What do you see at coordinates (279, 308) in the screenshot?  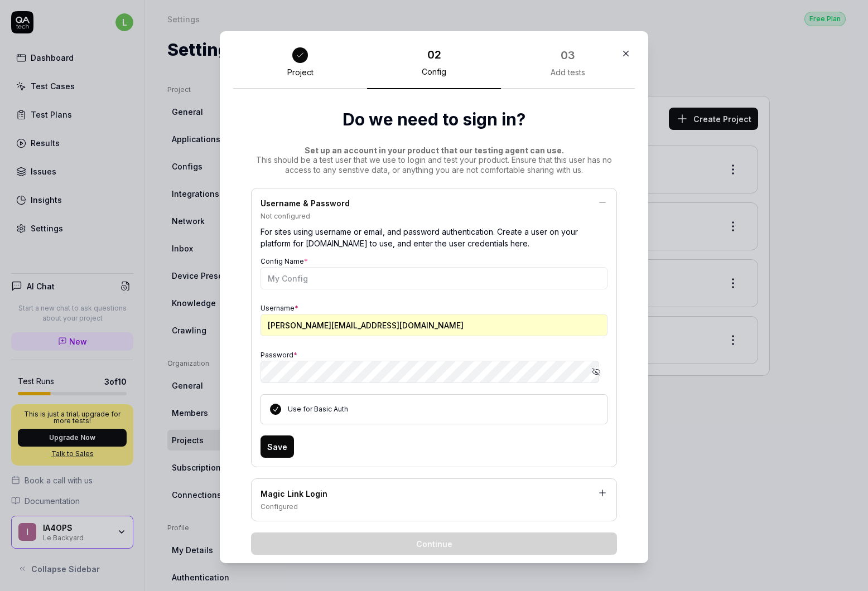 I see `label: Username` at bounding box center [279, 308].